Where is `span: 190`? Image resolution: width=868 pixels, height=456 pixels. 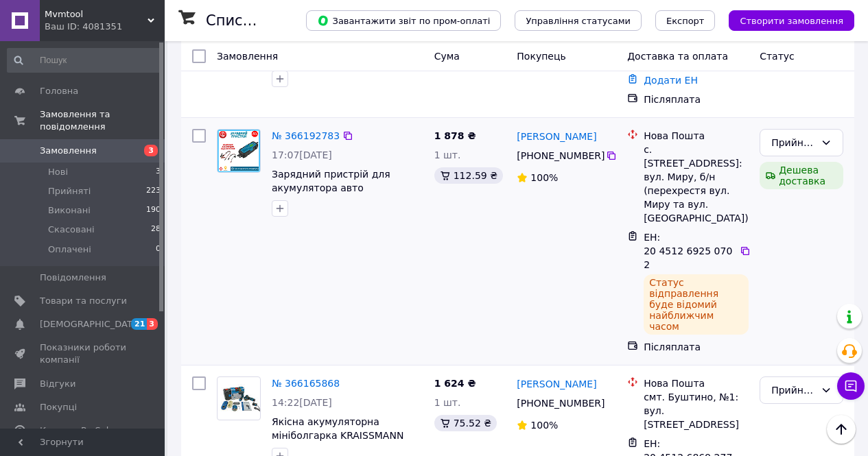 span: 190 is located at coordinates (153, 210).